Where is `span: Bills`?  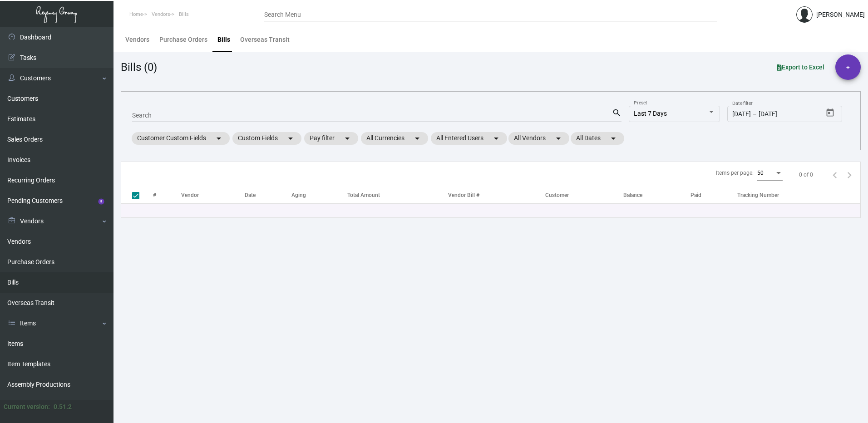 span: Bills is located at coordinates (184, 14).